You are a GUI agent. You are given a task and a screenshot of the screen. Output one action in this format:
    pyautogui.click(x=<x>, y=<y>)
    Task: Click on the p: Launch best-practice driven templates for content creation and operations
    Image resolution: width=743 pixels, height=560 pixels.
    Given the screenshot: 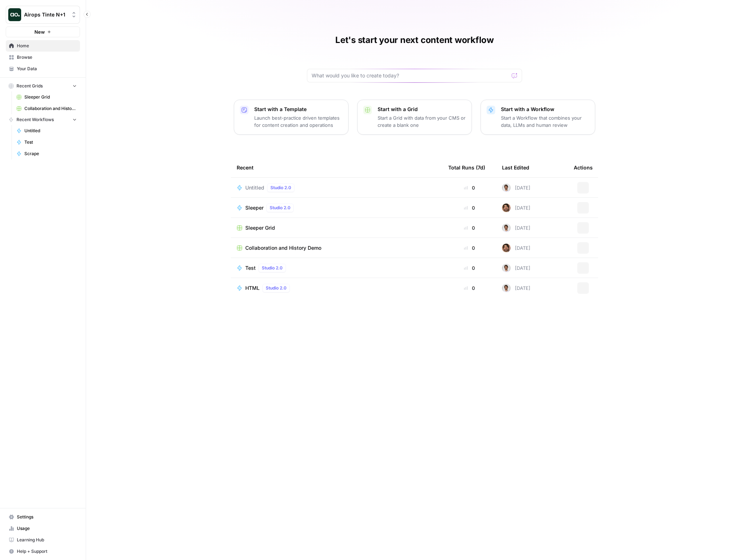 What is the action you would take?
    pyautogui.click(x=299, y=122)
    